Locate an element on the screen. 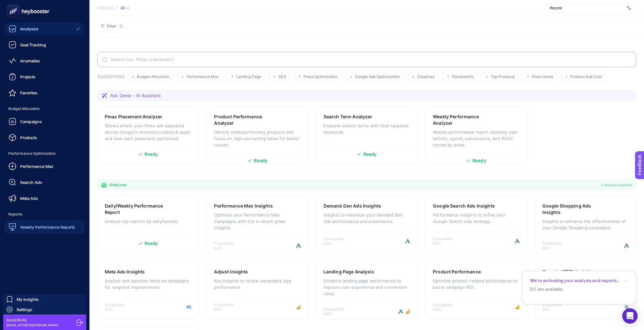  h3: Google Search Ads Insights is located at coordinates (463, 206).